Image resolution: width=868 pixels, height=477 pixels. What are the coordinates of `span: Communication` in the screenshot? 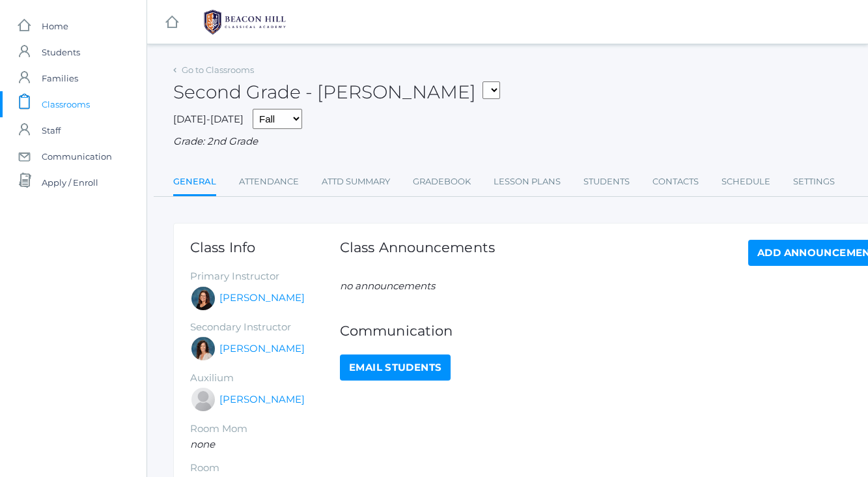 It's located at (77, 157).